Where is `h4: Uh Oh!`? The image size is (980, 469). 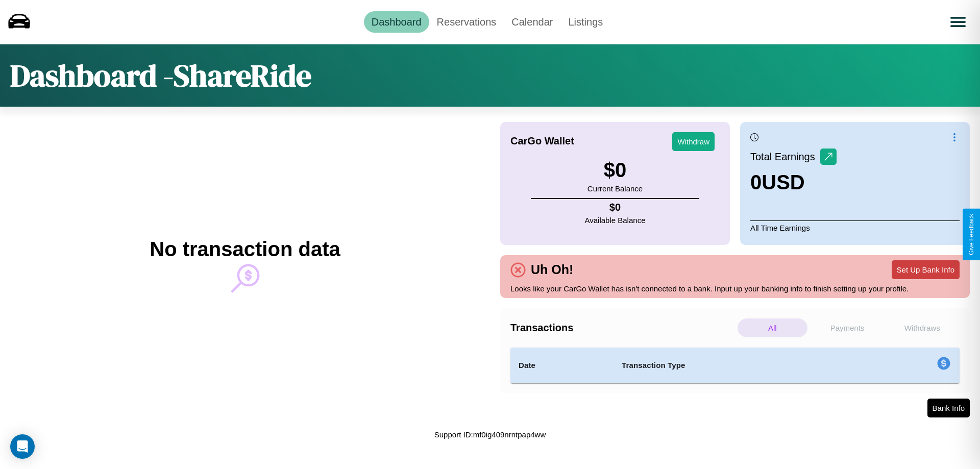 h4: Uh Oh! is located at coordinates (552, 269).